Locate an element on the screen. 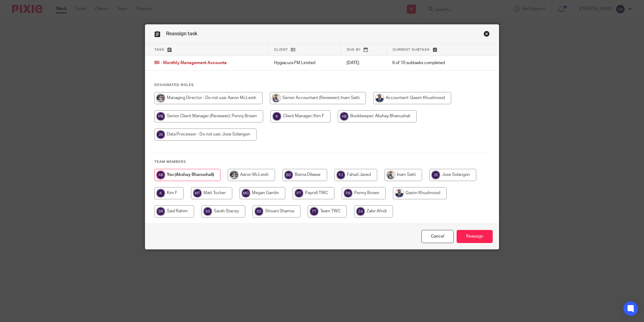 Image resolution: width=644 pixels, height=322 pixels. span: BK - Monthly Management Accounts is located at coordinates (191, 63).